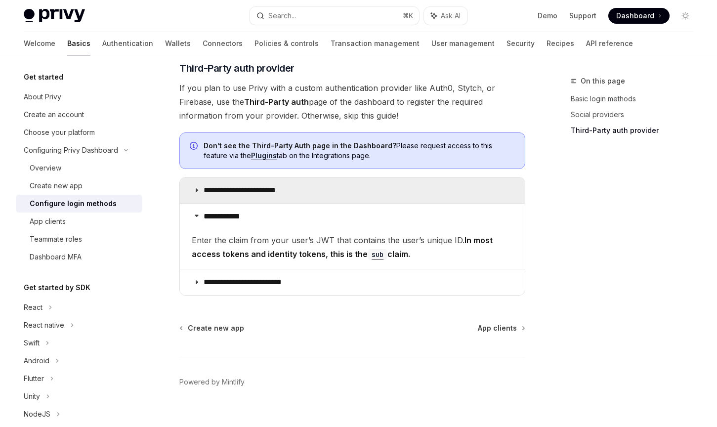  Describe the element at coordinates (547, 16) in the screenshot. I see `a: Demo` at that location.